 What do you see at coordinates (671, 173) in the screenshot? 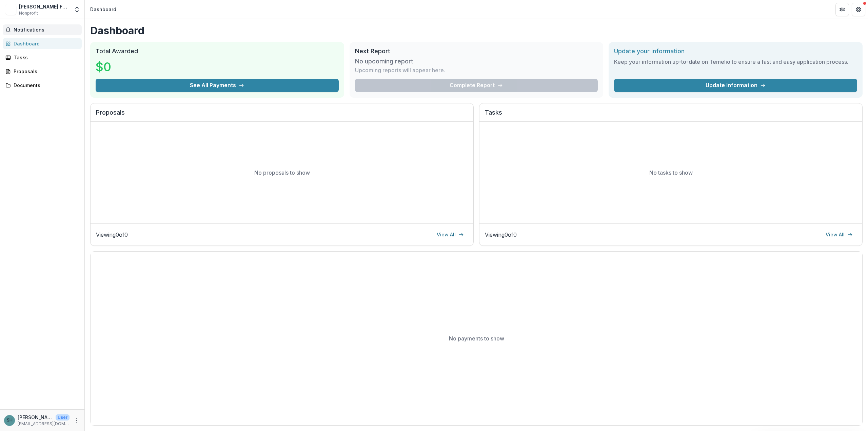
I see `p: No tasks to show` at bounding box center [671, 173].